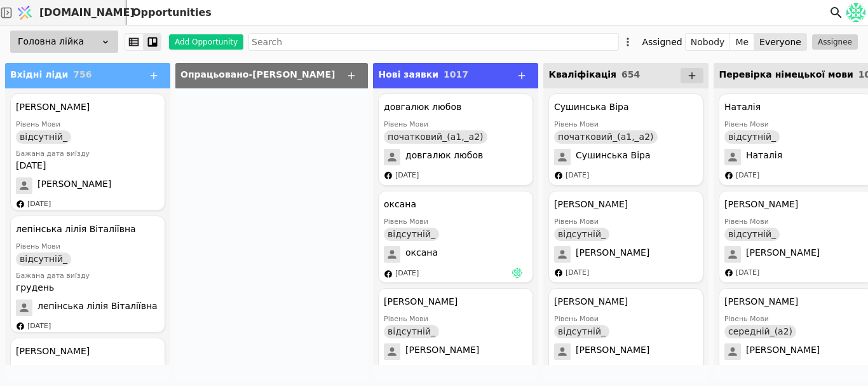  What do you see at coordinates (24, 13) in the screenshot?
I see `img: Logo` at bounding box center [24, 13].